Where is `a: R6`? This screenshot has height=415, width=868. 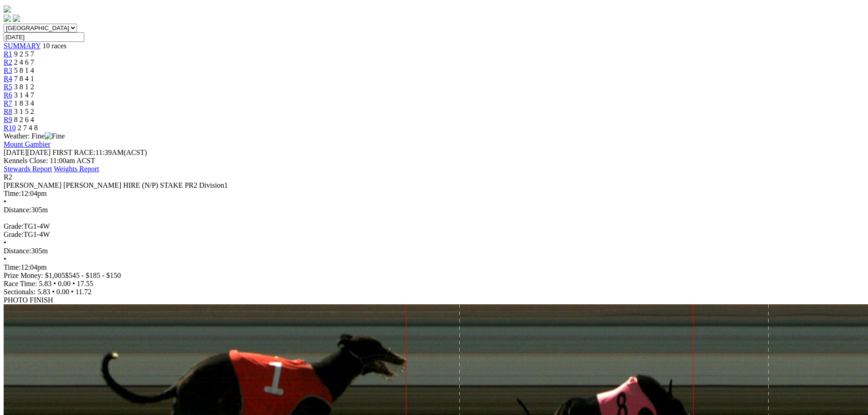
a: R6 is located at coordinates (8, 95).